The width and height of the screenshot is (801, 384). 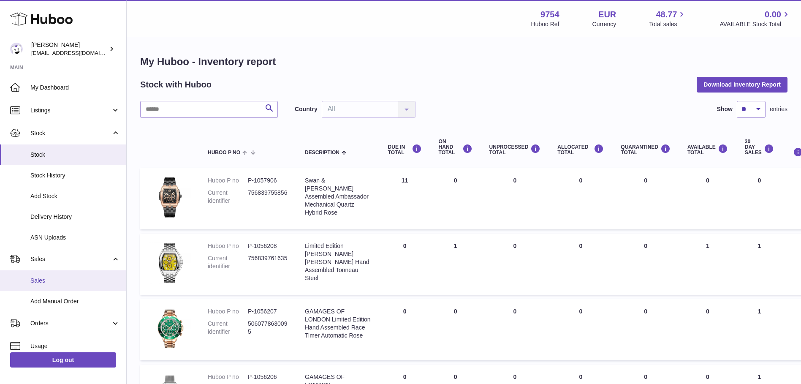 I want to click on div: QUARANTINED Total, so click(x=646, y=150).